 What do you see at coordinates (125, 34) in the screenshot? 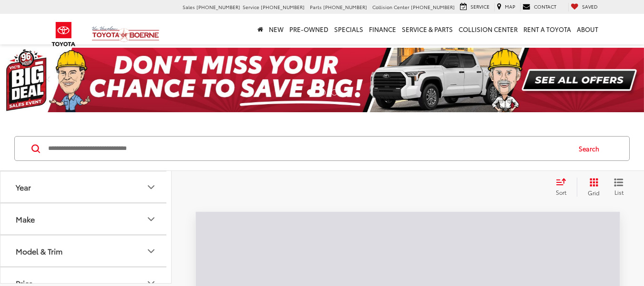
I see `img: Vic Vaughan Toyota of Boerne` at bounding box center [125, 34].